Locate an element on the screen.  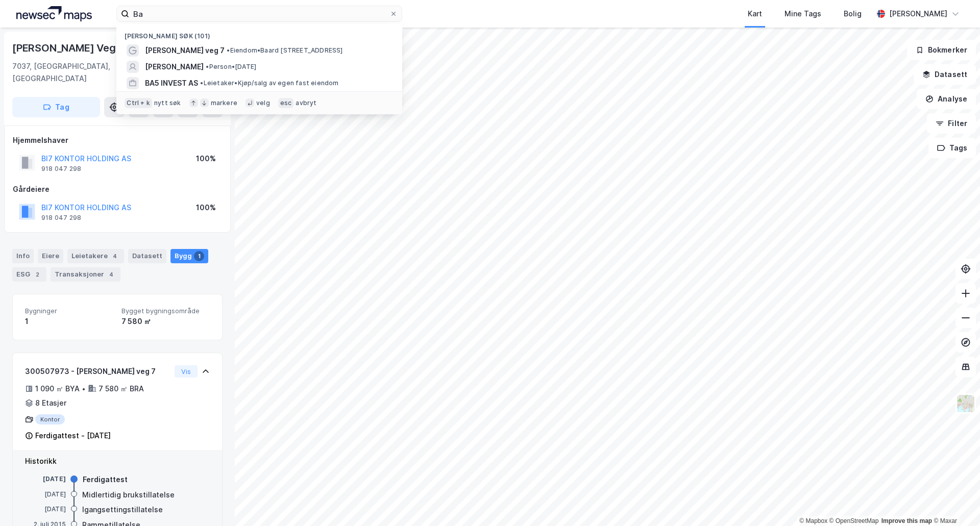
div: esc is located at coordinates (285, 103).